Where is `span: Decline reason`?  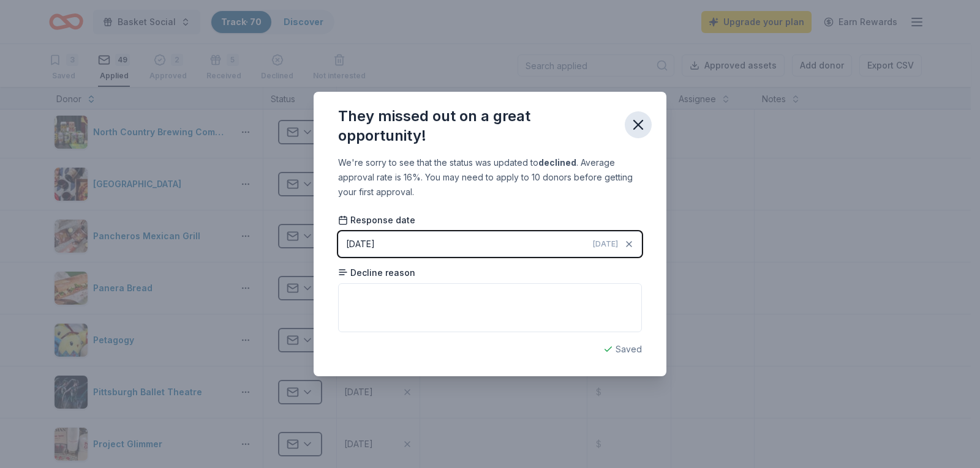
span: Decline reason is located at coordinates (377, 273).